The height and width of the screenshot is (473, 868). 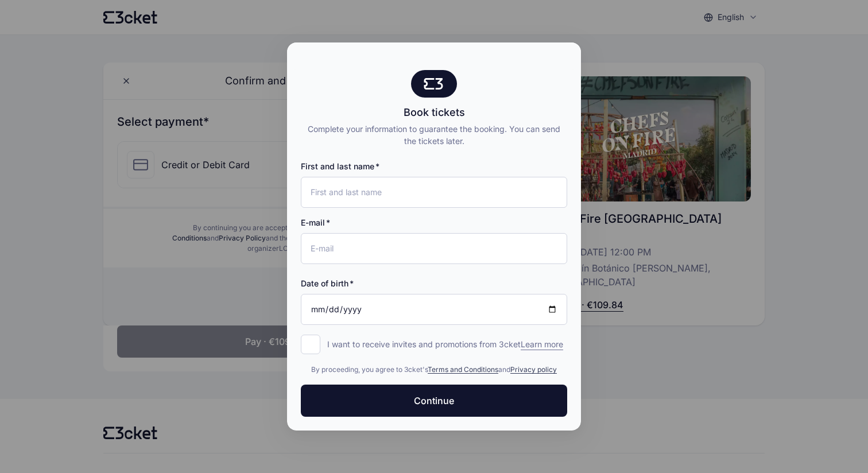 I want to click on input: E-mail, so click(x=434, y=248).